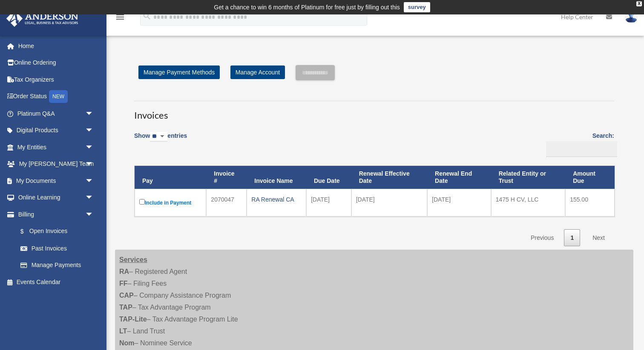  Describe the element at coordinates (179, 72) in the screenshot. I see `a: Manage Payment Methods` at that location.